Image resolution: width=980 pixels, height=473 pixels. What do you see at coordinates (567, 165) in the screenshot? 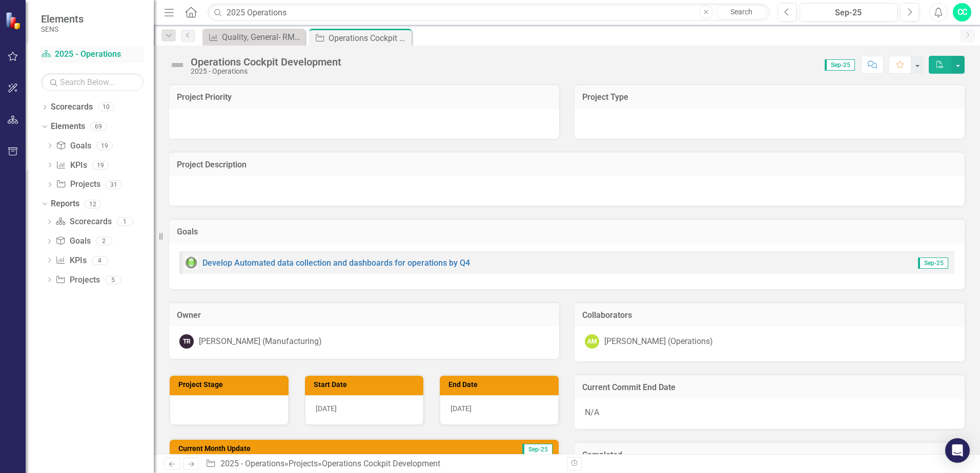
I see `h3: Project Description` at bounding box center [567, 165].